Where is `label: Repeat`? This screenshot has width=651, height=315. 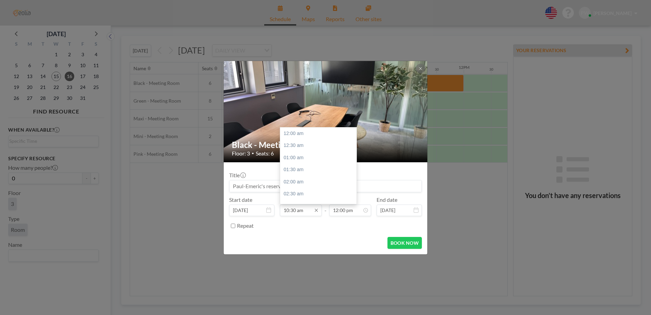
label: Repeat is located at coordinates (245, 226).